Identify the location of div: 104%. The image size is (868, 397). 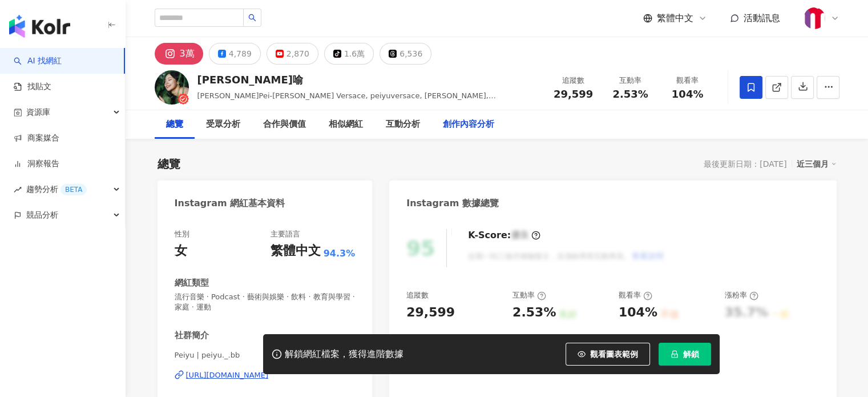
(638, 312).